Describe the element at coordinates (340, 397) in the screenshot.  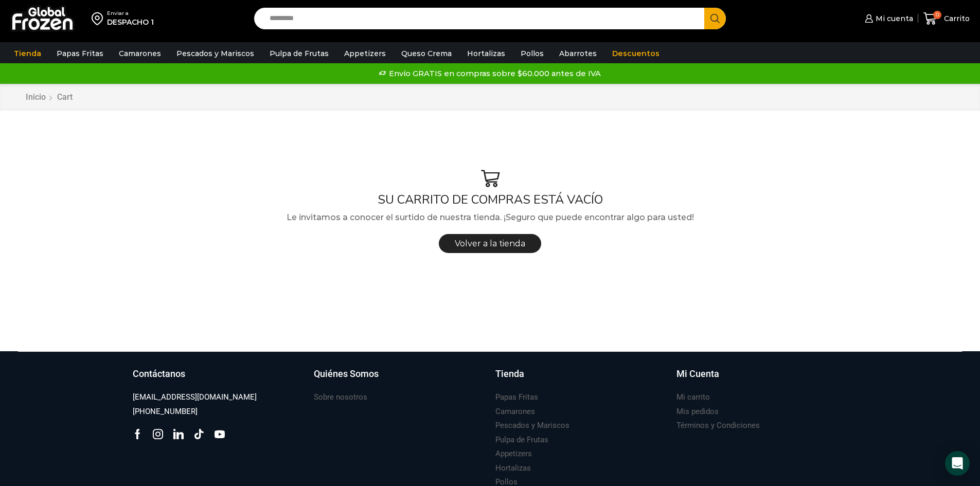
I see `a: Sobre nosotros` at that location.